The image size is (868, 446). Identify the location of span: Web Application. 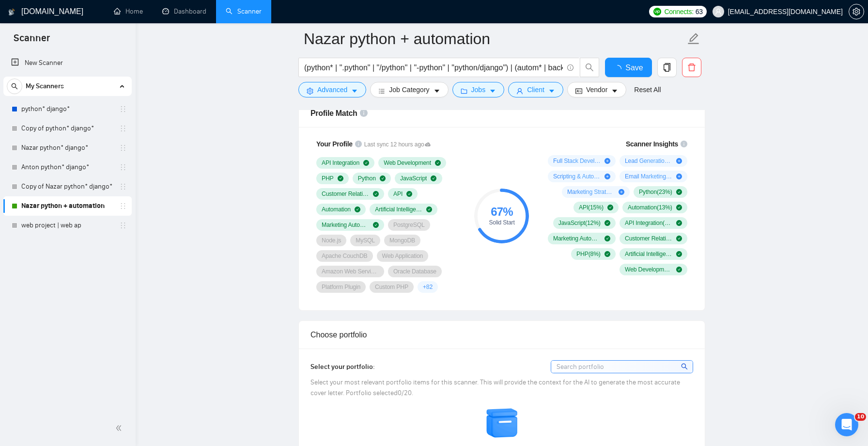
(403, 256).